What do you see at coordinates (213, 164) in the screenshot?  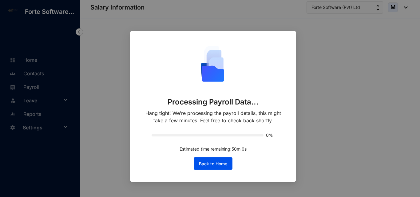 I see `span: Back to Home` at bounding box center [213, 164].